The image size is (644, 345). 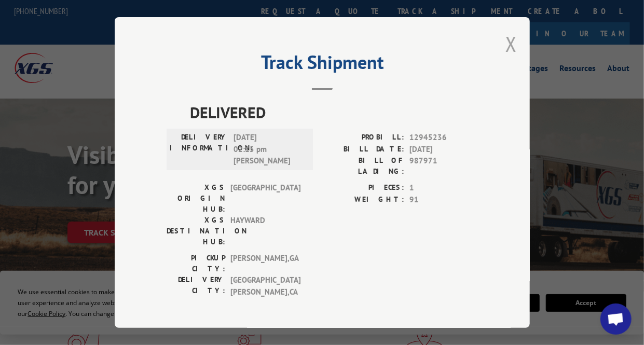 I want to click on label: PIECES:, so click(x=363, y=188).